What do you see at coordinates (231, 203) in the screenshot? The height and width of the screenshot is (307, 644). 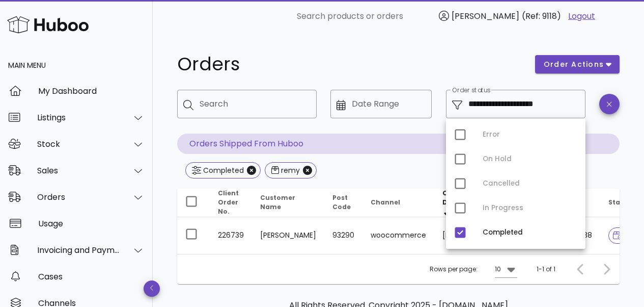 I see `th: Client Order No.` at bounding box center [231, 203].